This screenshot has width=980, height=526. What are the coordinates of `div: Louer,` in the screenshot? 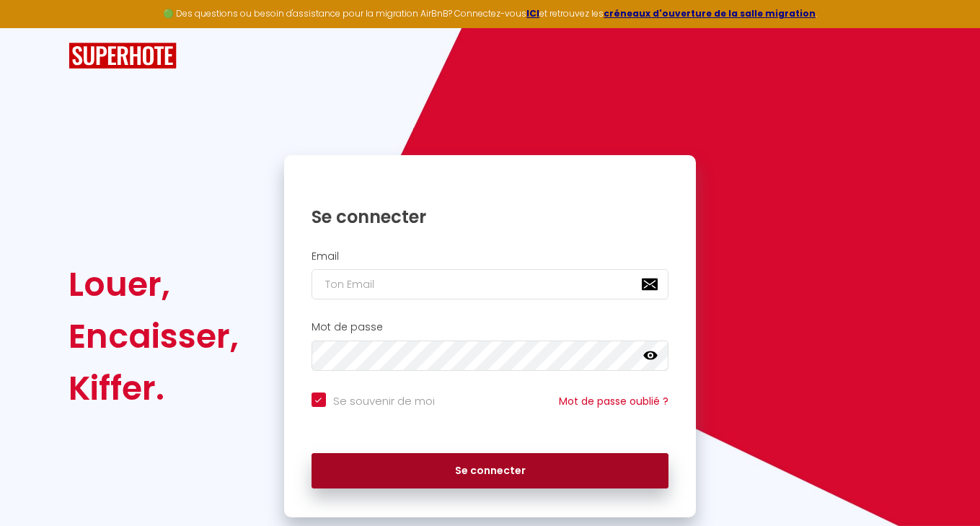 It's located at (154, 285).